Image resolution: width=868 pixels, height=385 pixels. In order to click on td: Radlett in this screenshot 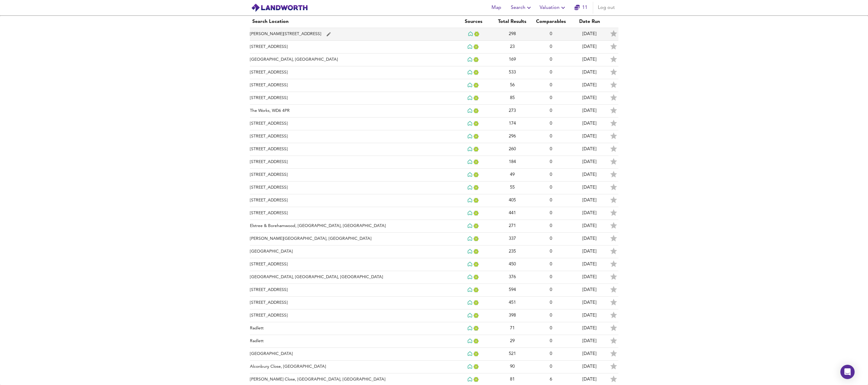, I will do `click(352, 328)`.